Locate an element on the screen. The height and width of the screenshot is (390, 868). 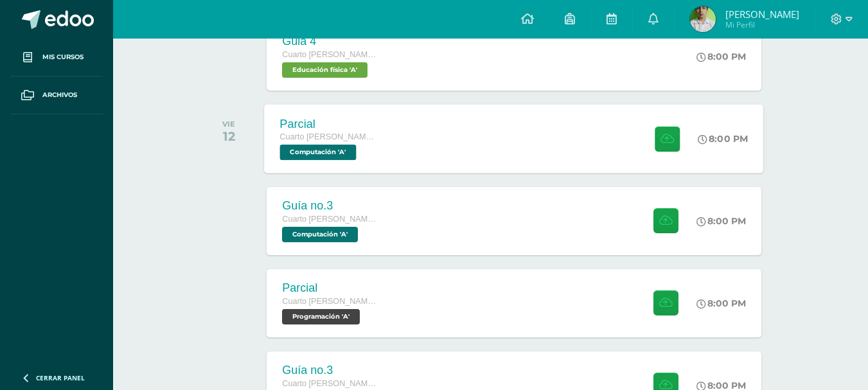
div: Guia 4 is located at coordinates (331, 42).